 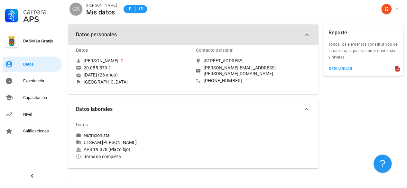 What do you see at coordinates (32, 131) in the screenshot?
I see `a: Calificaciones` at bounding box center [32, 131].